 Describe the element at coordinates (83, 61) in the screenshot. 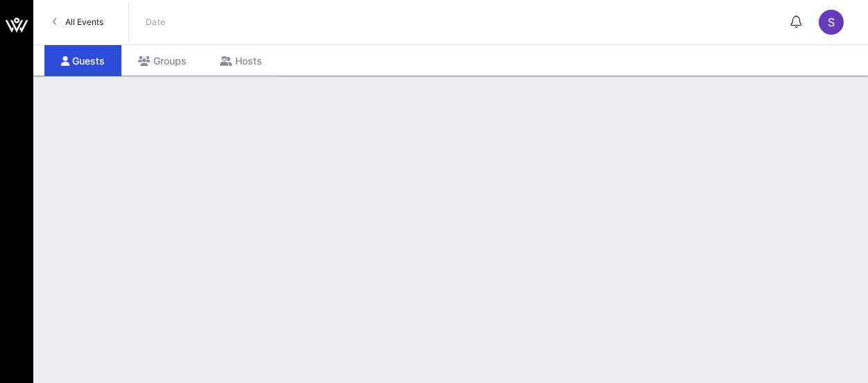

I see `div: Guests` at that location.